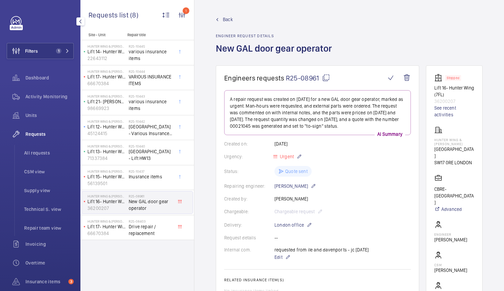 Image resolution: width=504 pixels, height=291 pixels. What do you see at coordinates (107, 152) in the screenshot?
I see `p: Lift 13- Hunter Wing (7FL)` at bounding box center [107, 152].